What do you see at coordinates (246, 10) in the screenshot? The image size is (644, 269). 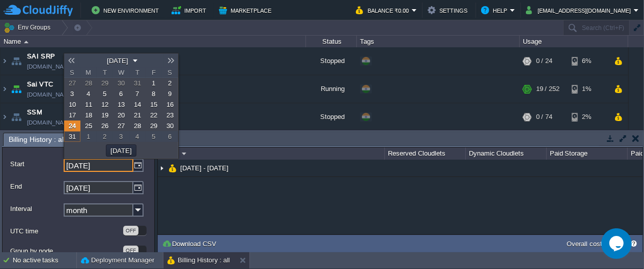 I see `button: Marketplace` at bounding box center [246, 10].